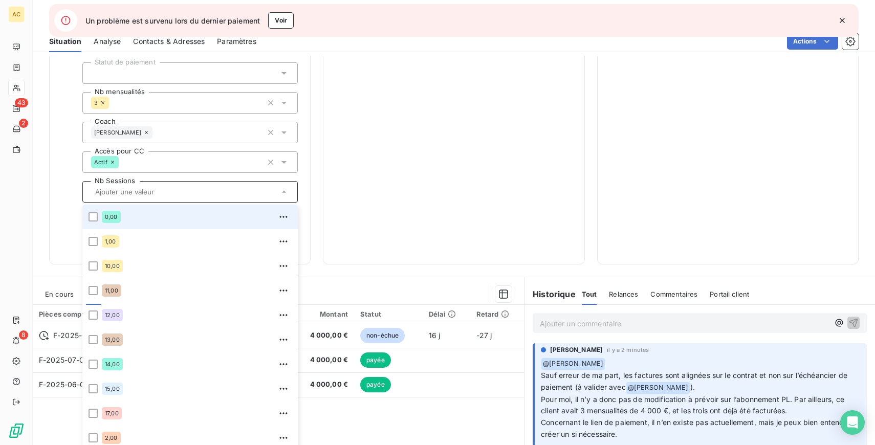 Image resolution: width=875 pixels, height=445 pixels. Describe the element at coordinates (101, 162) in the screenshot. I see `span: Actif` at that location.